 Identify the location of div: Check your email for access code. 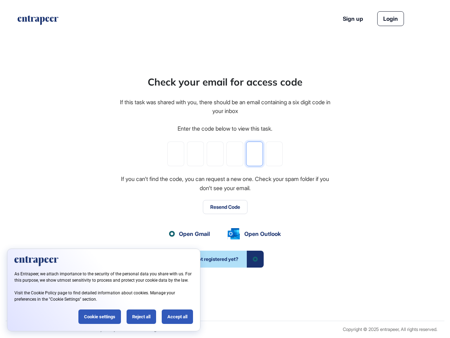
(225, 82).